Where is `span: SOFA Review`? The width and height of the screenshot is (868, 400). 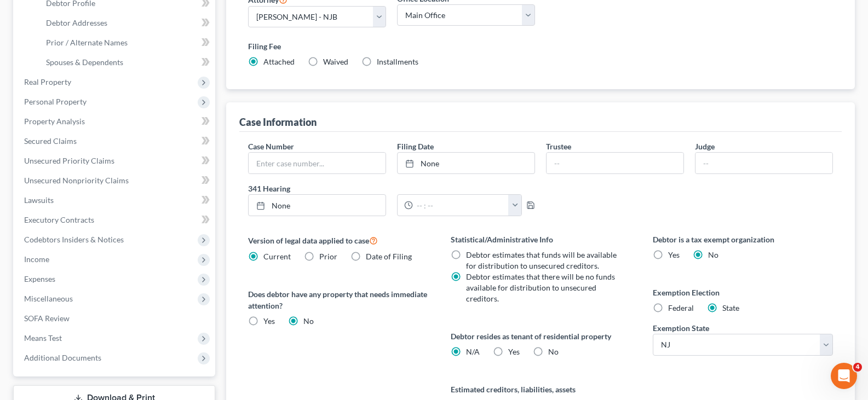
span: SOFA Review is located at coordinates (47, 318).